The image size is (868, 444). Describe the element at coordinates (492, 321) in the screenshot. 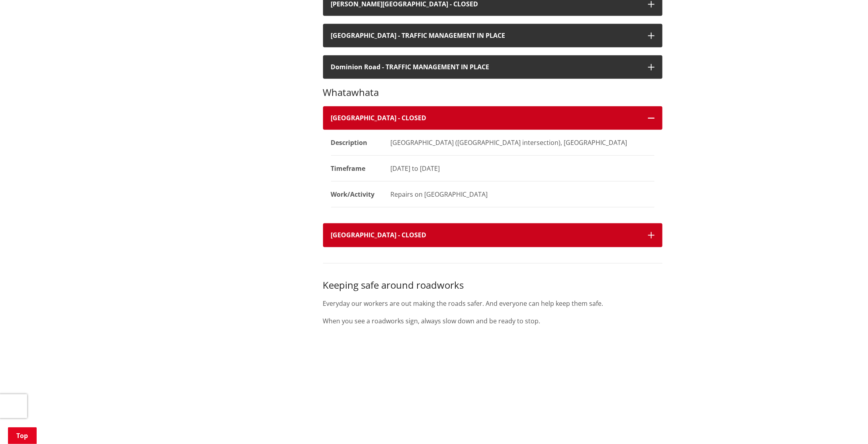

I see `p: When you see a roadworks sign, always slow down and be ready to stop.` at that location.